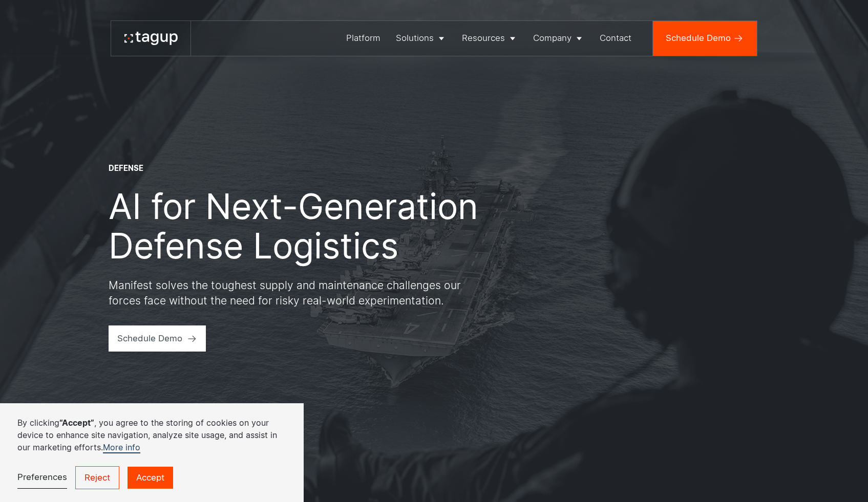  Describe the element at coordinates (150, 478) in the screenshot. I see `a: Accept` at that location.